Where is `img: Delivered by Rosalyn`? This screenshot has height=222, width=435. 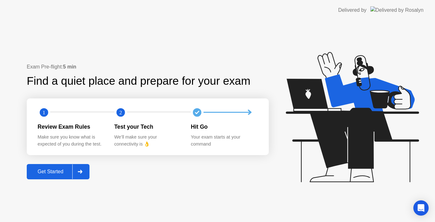 img: Delivered by Rosalyn is located at coordinates (397, 10).